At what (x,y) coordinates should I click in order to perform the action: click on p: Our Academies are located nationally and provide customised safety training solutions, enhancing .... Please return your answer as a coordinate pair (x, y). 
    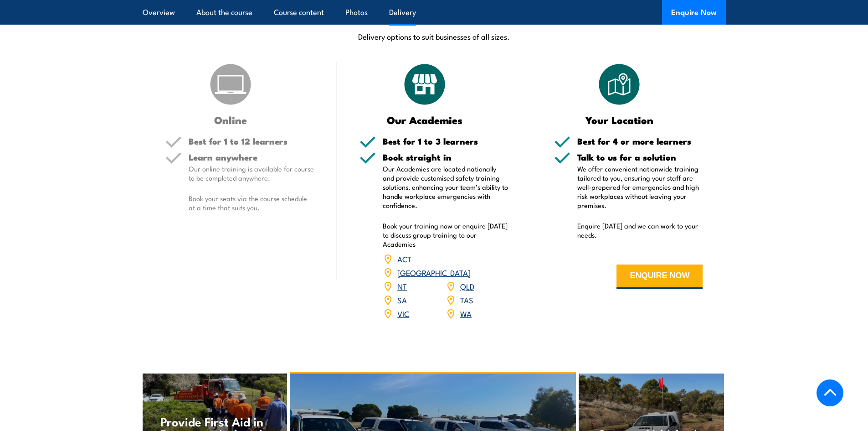
    Looking at the image, I should click on (446, 187).